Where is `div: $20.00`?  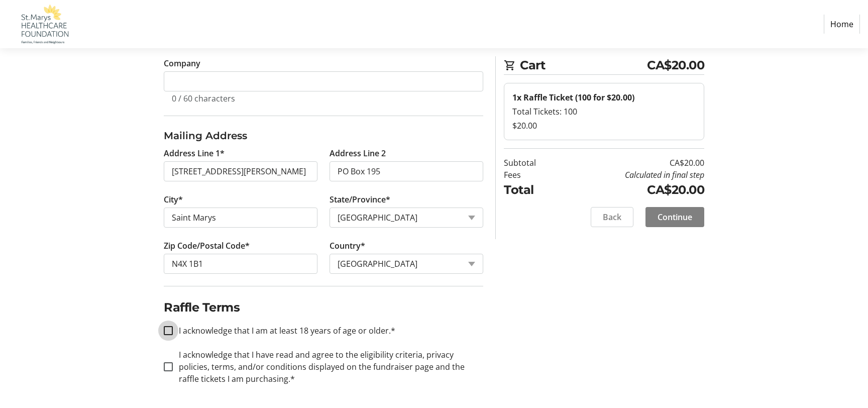
div: $20.00 is located at coordinates (604, 125).